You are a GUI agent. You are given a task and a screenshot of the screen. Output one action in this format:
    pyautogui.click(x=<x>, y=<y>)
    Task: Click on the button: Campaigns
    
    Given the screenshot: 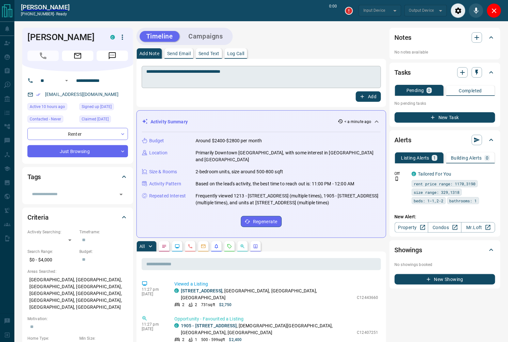 What is the action you would take?
    pyautogui.click(x=206, y=36)
    